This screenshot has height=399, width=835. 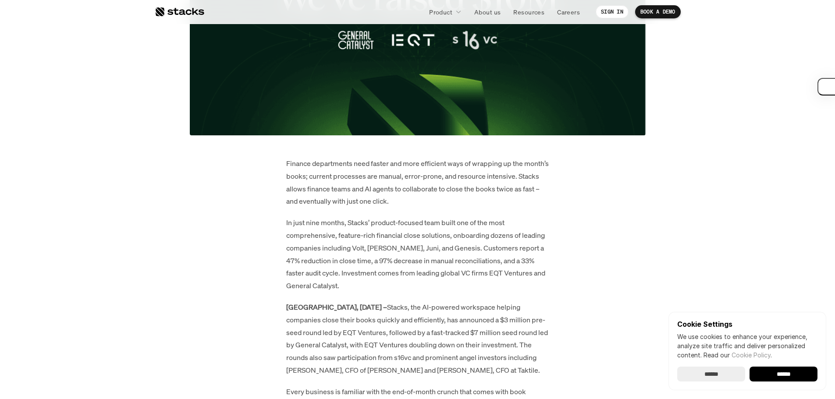 I want to click on a: Cookie Policy, so click(x=751, y=355).